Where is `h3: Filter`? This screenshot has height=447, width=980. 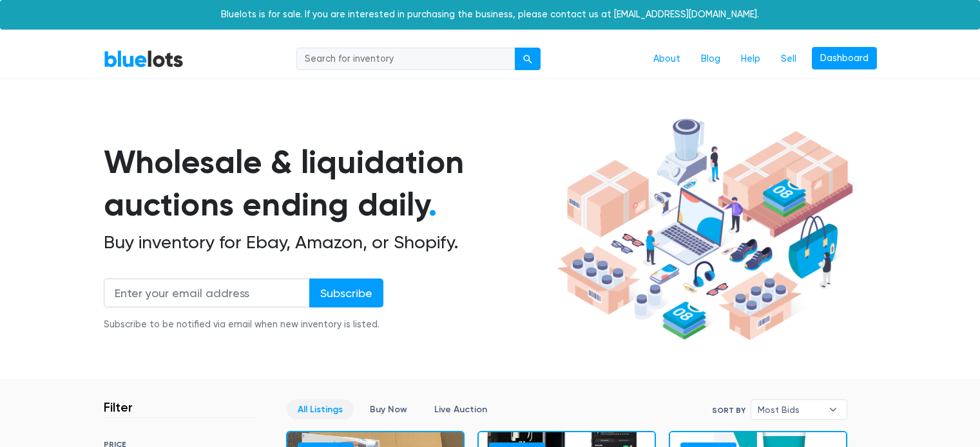 h3: Filter is located at coordinates (118, 407).